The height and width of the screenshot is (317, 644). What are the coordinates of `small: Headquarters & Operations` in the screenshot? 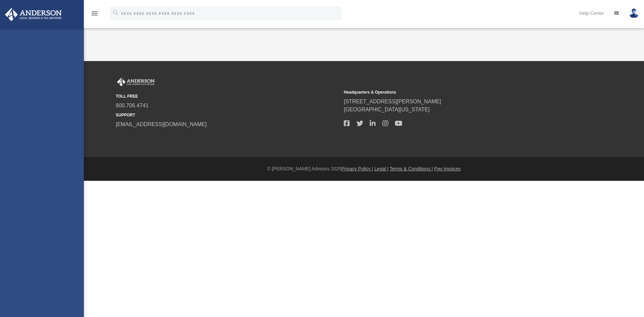 It's located at (456, 92).